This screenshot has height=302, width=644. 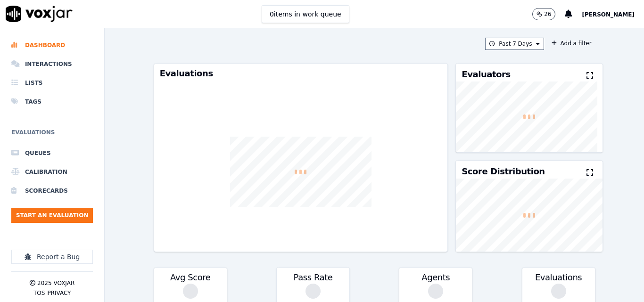 I want to click on h3: Evaluators, so click(x=486, y=75).